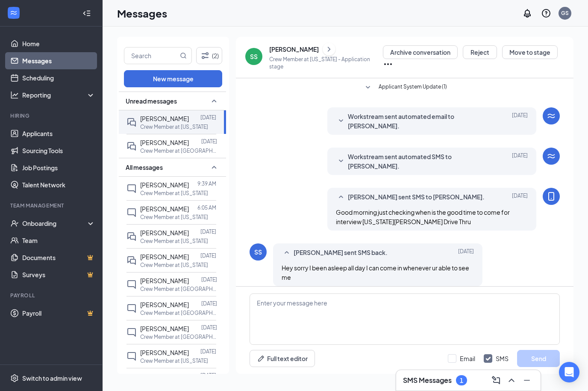 The image size is (588, 391). What do you see at coordinates (282, 359) in the screenshot?
I see `button: Full text editorPen` at bounding box center [282, 359].